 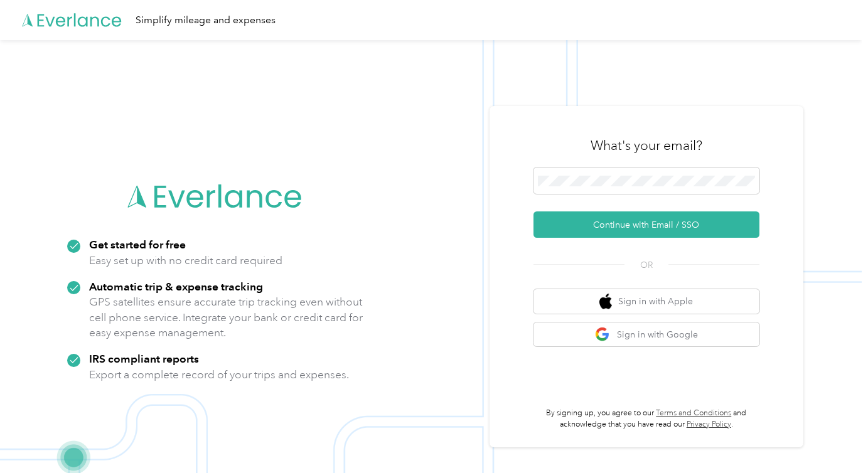 I want to click on strong: Get started for free, so click(x=137, y=244).